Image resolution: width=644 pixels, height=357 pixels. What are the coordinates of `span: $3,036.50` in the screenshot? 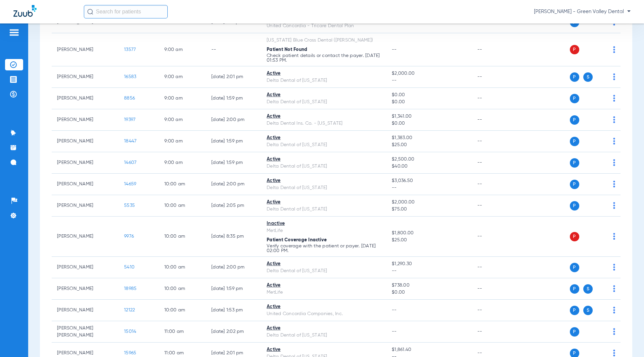 It's located at (429, 181).